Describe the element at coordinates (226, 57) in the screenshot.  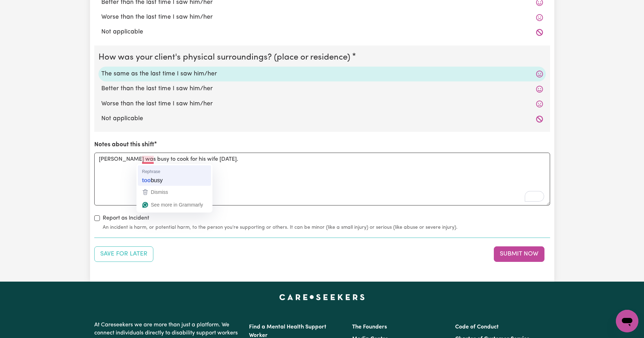
I see `legend: How was your client's physical surroundings? (place or residence)` at that location.